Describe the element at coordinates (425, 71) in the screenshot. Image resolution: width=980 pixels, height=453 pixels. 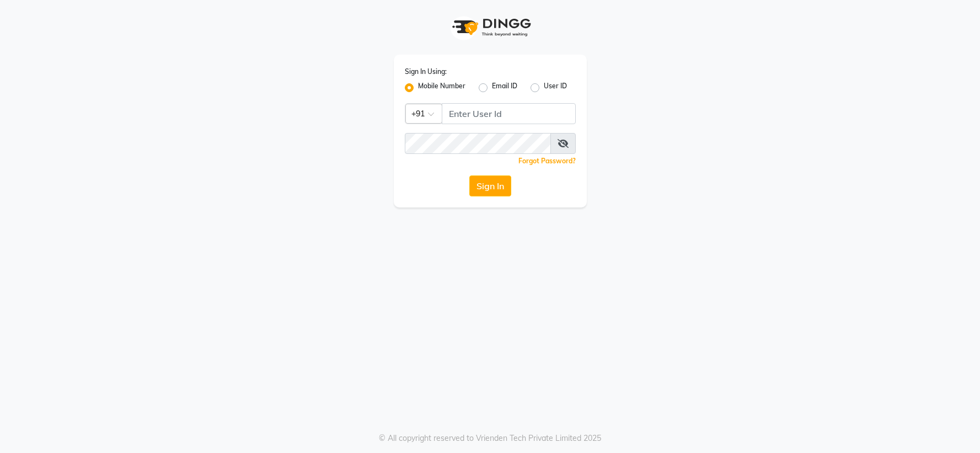
I see `label: Sign In Using:` at that location.